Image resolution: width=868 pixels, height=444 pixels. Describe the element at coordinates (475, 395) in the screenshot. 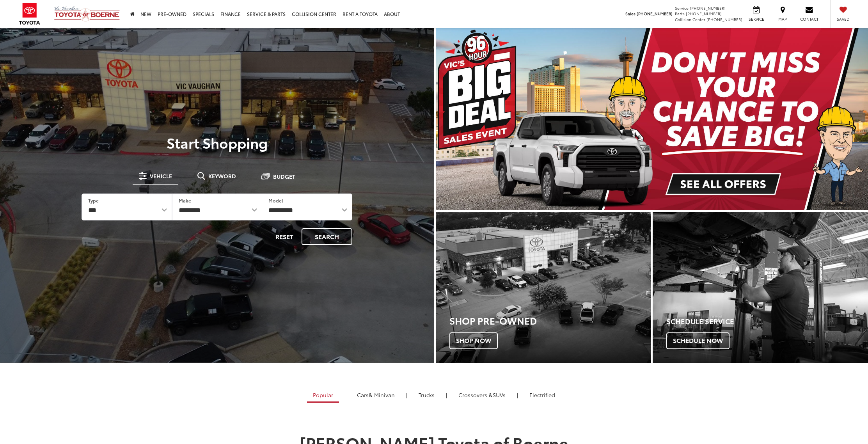

I see `span: Crossovers &` at that location.